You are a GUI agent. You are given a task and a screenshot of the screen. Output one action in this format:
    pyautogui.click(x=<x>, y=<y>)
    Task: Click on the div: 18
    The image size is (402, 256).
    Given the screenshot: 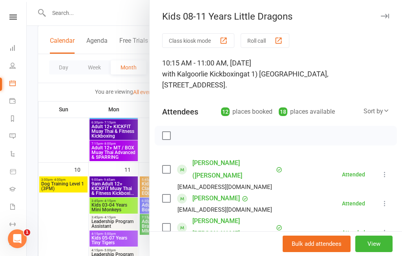 What is the action you would take?
    pyautogui.click(x=283, y=112)
    